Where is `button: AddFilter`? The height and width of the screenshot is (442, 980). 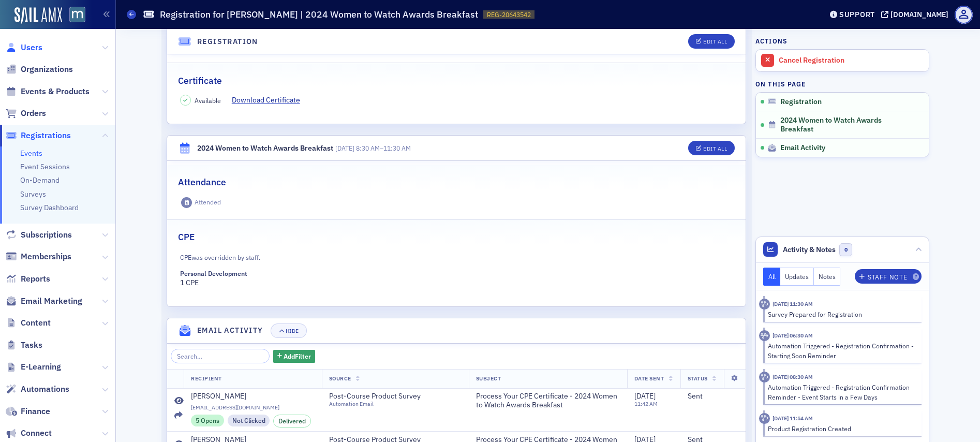
button: AddFilter is located at coordinates (294, 356).